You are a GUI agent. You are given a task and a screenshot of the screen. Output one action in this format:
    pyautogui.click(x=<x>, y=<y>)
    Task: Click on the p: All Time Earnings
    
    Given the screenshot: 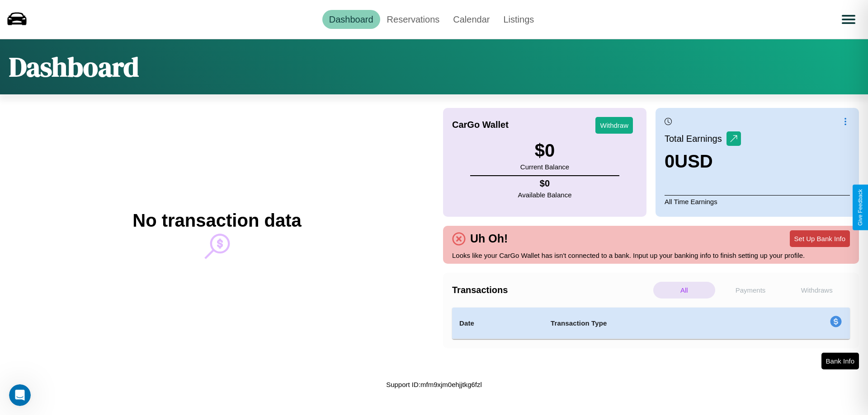 What is the action you would take?
    pyautogui.click(x=758, y=202)
    